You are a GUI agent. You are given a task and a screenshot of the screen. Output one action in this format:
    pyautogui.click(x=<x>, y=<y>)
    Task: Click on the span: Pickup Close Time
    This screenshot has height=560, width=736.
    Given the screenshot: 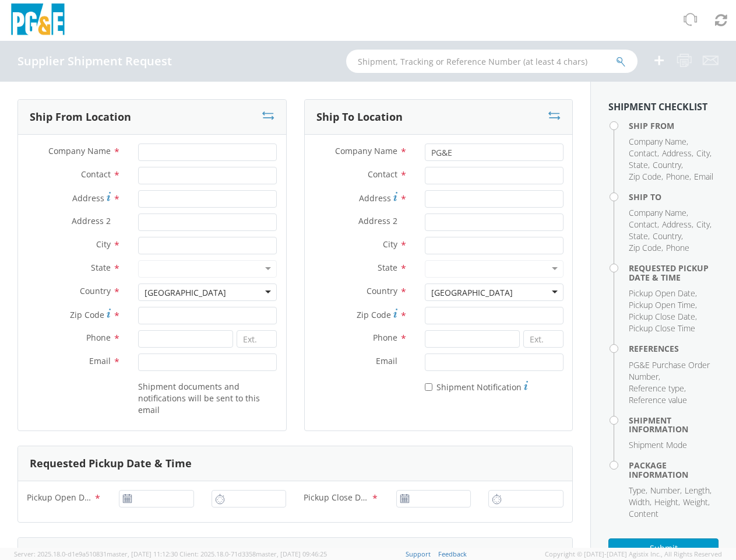 What is the action you would take?
    pyautogui.click(x=663, y=328)
    